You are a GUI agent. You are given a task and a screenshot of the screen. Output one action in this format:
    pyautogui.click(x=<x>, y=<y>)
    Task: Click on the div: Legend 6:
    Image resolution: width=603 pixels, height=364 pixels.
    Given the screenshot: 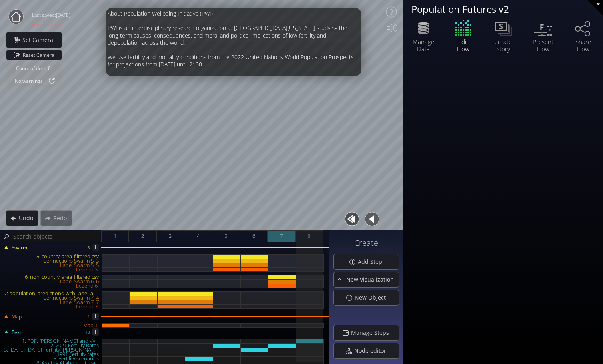 What is the action you would take?
    pyautogui.click(x=51, y=286)
    